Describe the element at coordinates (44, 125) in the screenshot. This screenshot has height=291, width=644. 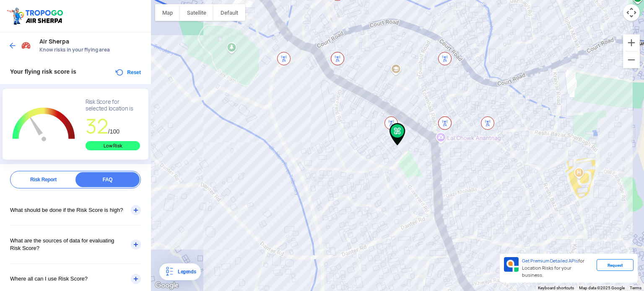
I see `g: Chart` at that location.